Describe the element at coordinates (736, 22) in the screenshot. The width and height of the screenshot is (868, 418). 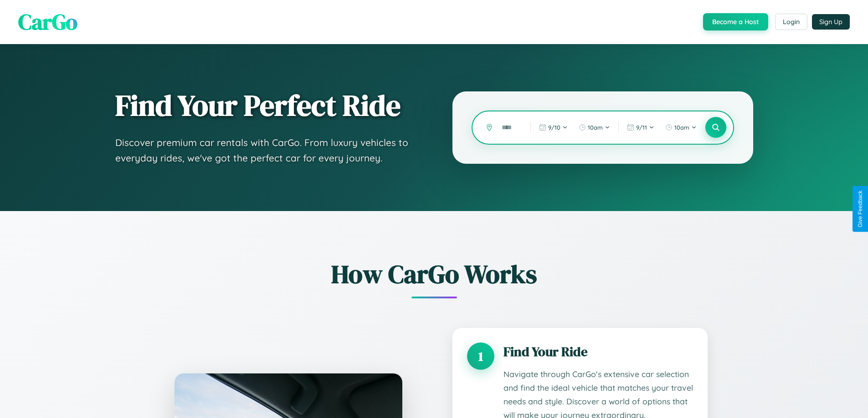
I see `button: Become a Host` at that location.